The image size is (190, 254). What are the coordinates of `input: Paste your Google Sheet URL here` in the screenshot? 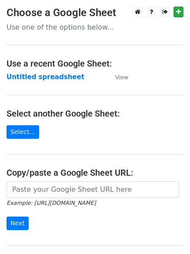 It's located at (93, 190).